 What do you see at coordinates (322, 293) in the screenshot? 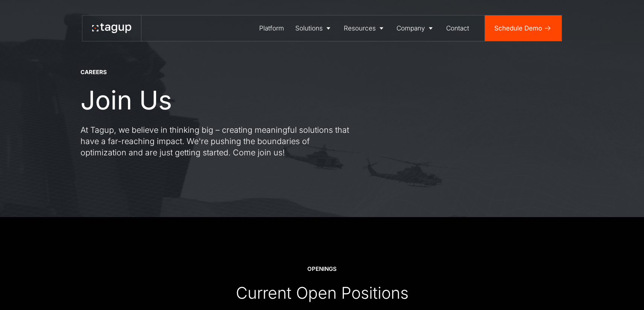
I see `div: Current Open Positions` at bounding box center [322, 293].